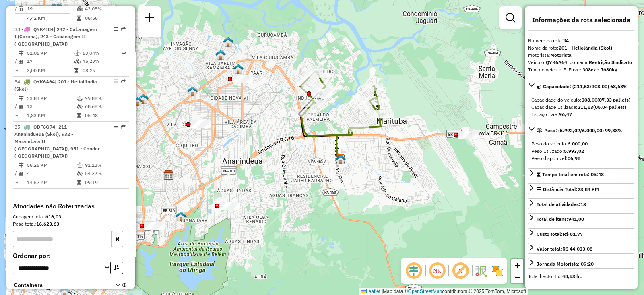  I want to click on a: Zoom in, so click(517, 265).